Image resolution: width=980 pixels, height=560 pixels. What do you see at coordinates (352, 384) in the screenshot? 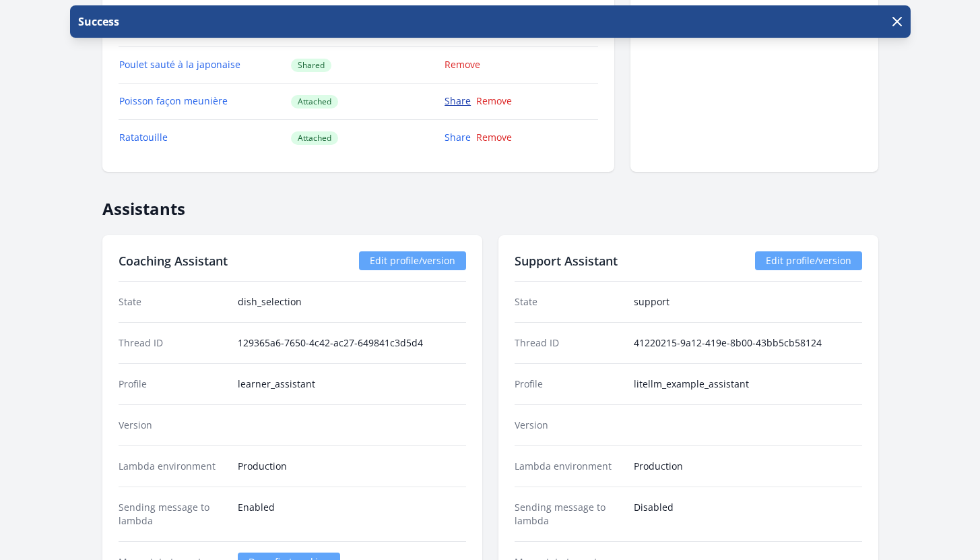
I see `dd: learner_assistant` at bounding box center [352, 384].